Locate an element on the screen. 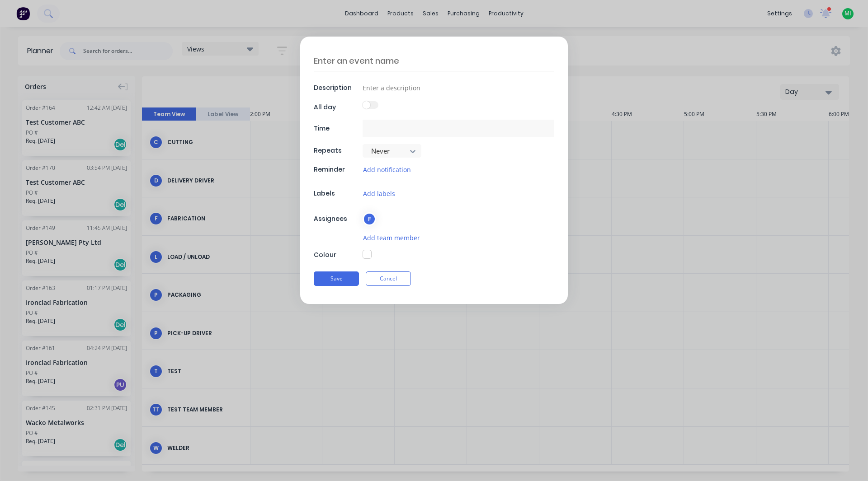  button: Cancel is located at coordinates (389, 279).